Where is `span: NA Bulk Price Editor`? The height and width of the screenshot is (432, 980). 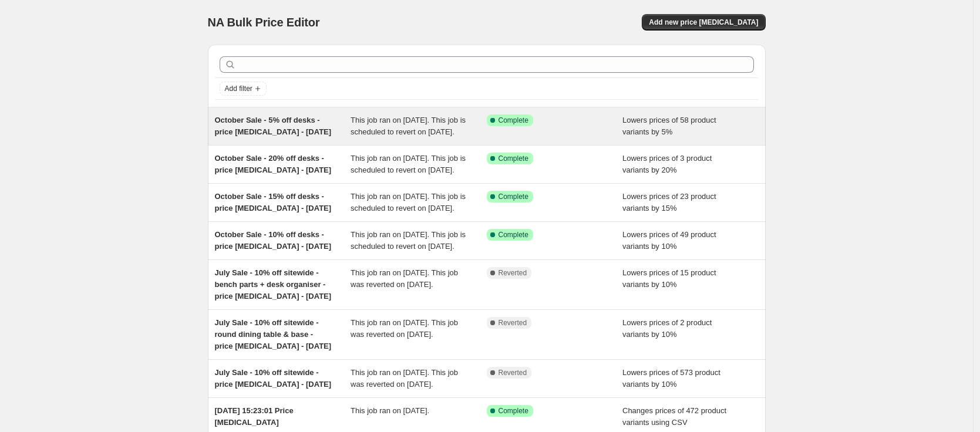
span: NA Bulk Price Editor is located at coordinates (263, 22).